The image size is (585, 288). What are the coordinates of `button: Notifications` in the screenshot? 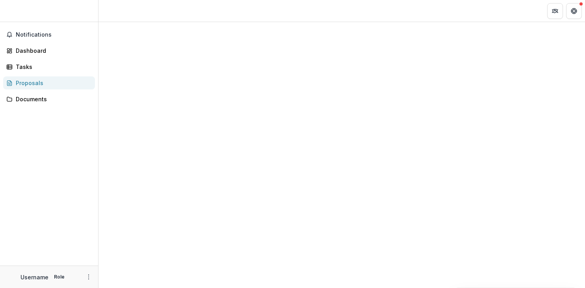 It's located at (49, 35).